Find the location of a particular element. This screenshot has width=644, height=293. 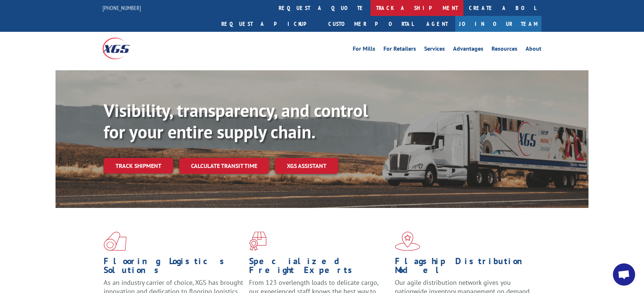

h1: Flagship Distribution Model is located at coordinates (465, 268).